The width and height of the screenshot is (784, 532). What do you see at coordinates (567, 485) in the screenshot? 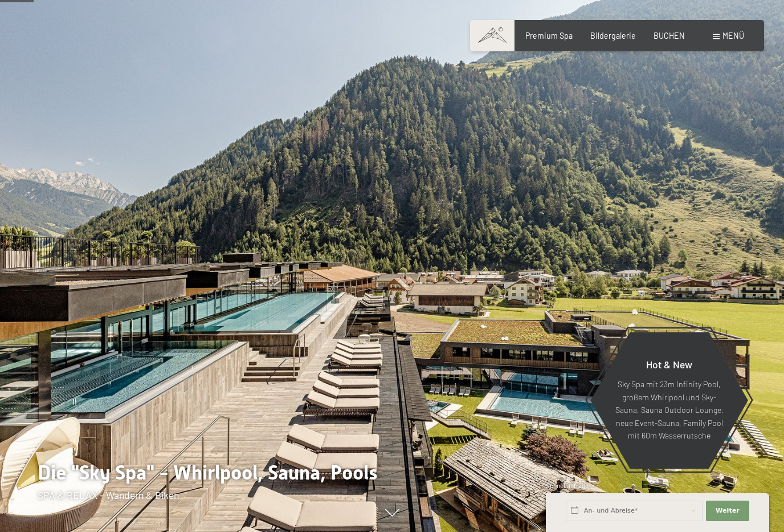
I see `span: Schnellanfrage` at bounding box center [567, 485].